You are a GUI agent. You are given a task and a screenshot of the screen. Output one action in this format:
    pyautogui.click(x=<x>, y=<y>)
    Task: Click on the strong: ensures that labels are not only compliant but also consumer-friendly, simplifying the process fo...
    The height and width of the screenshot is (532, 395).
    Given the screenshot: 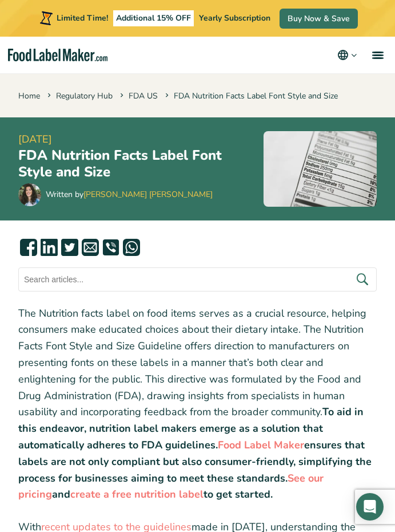 What is the action you would take?
    pyautogui.click(x=195, y=461)
    